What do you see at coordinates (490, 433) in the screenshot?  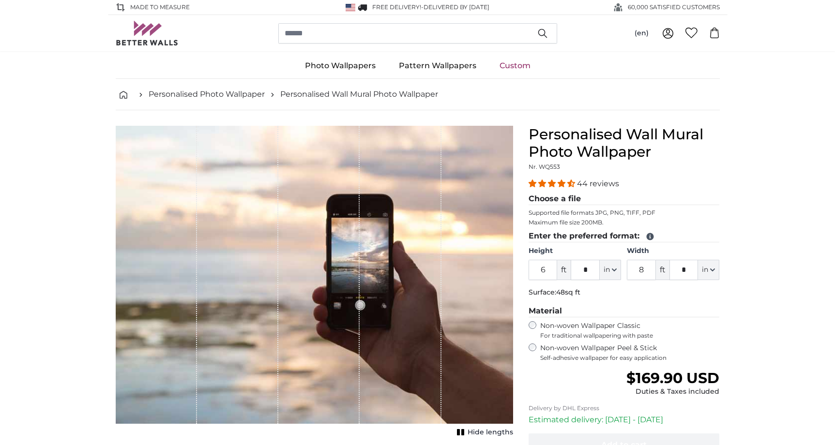 I see `span: Hide lengths` at bounding box center [490, 433].